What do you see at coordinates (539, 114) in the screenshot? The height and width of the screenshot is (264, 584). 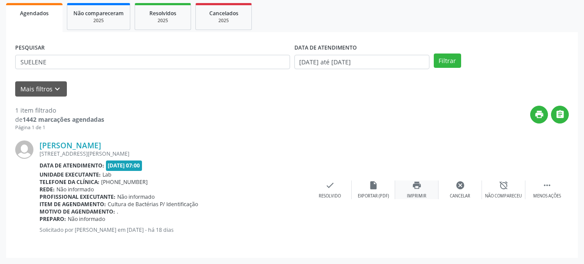 I see `button: print` at bounding box center [539, 114].